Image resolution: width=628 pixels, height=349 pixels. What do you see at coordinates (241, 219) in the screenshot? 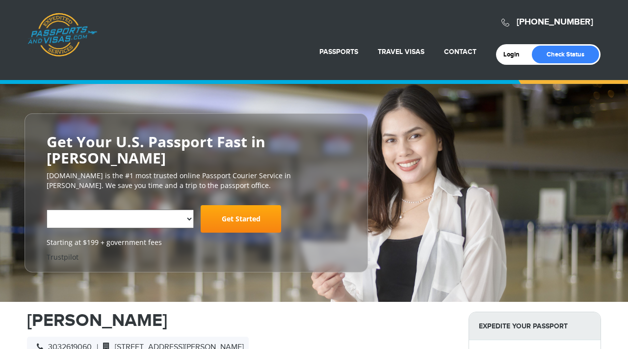
I see `a: Get Started` at bounding box center [241, 219].